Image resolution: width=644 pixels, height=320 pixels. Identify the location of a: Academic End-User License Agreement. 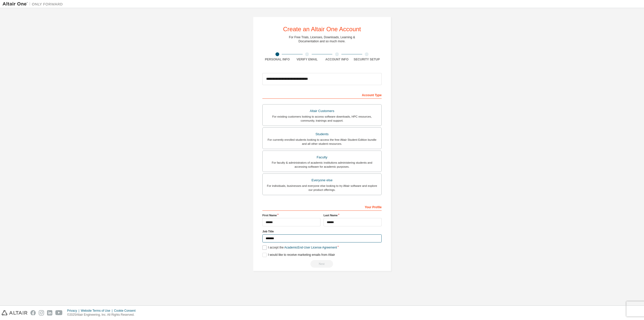
(311, 247).